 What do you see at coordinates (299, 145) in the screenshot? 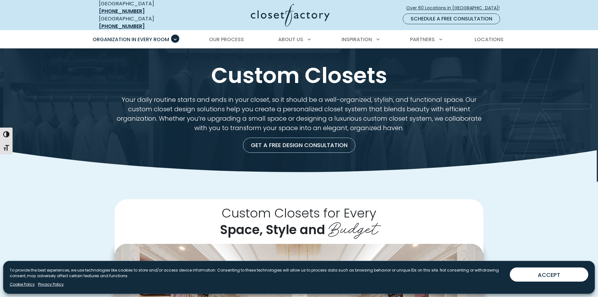
I see `a: Get a Free Design Consultation` at bounding box center [299, 145].